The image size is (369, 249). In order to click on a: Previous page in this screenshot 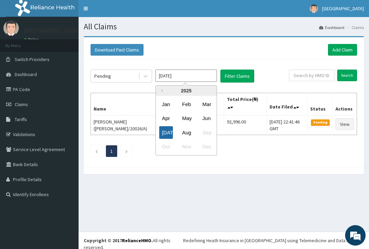, I will do `click(96, 151)`.